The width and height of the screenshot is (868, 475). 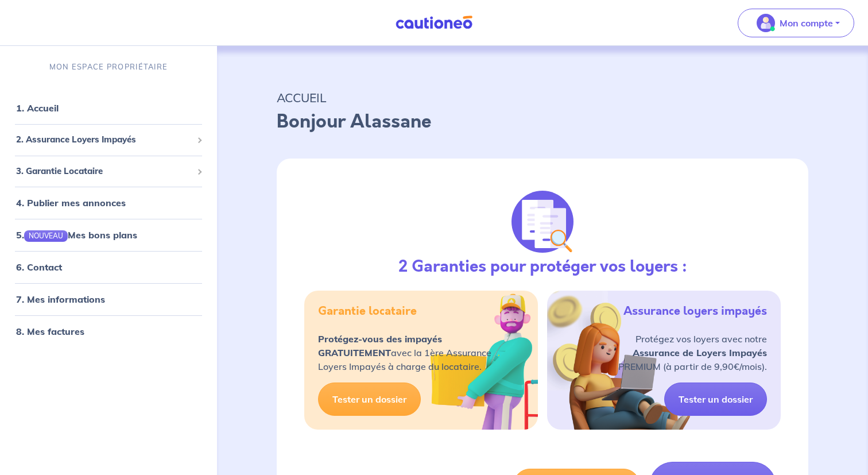 What do you see at coordinates (543, 122) in the screenshot?
I see `p: Bonjour Alassane` at bounding box center [543, 122].